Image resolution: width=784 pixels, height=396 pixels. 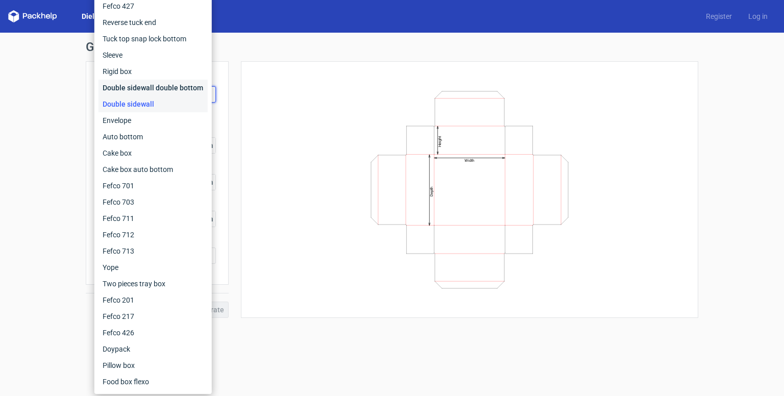 I want to click on div: Auto bottom, so click(x=153, y=137).